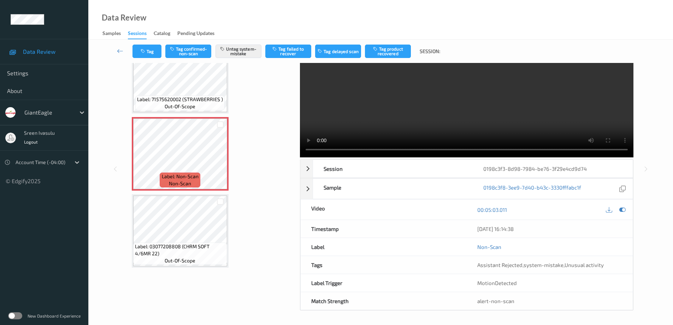 This screenshot has width=673, height=325. I want to click on div: Video, so click(384, 209).